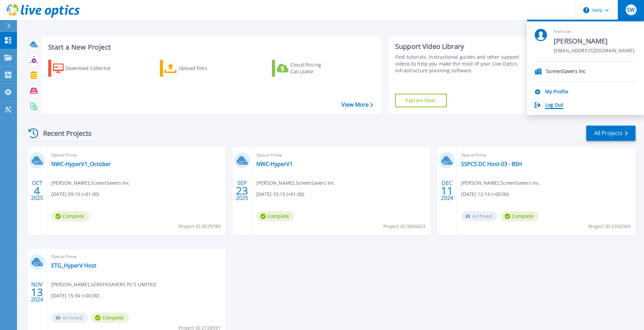 The height and width of the screenshot is (330, 644). What do you see at coordinates (37, 292) in the screenshot?
I see `span: 13` at bounding box center [37, 292].